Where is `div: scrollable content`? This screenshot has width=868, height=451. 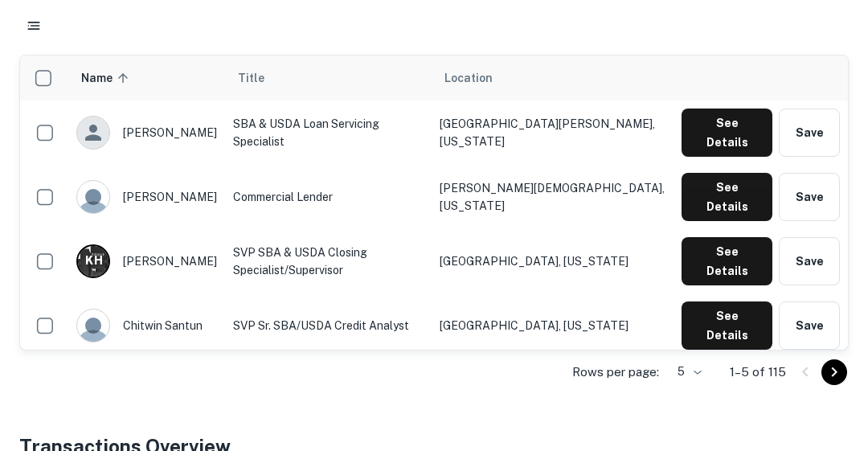 div: scrollable content is located at coordinates (434, 202).